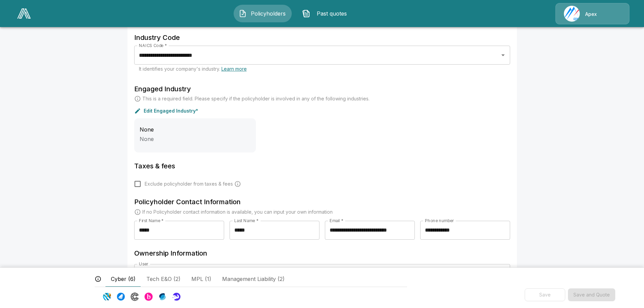 The image size is (644, 308). What do you see at coordinates (326, 14) in the screenshot?
I see `button: Past quotes IconPast quotes` at bounding box center [326, 14].